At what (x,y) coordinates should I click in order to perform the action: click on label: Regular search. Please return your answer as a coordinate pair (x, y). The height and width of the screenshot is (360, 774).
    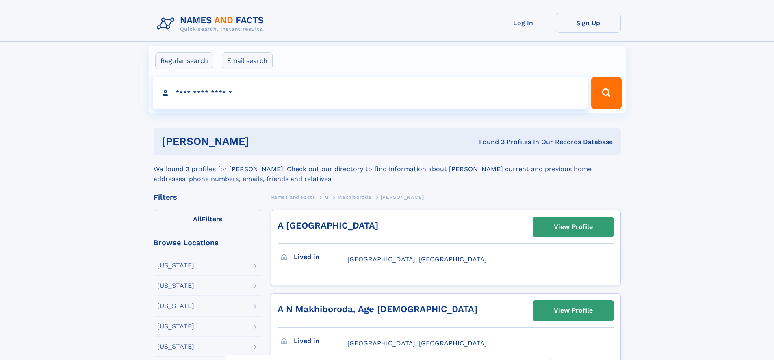
    Looking at the image, I should click on (184, 61).